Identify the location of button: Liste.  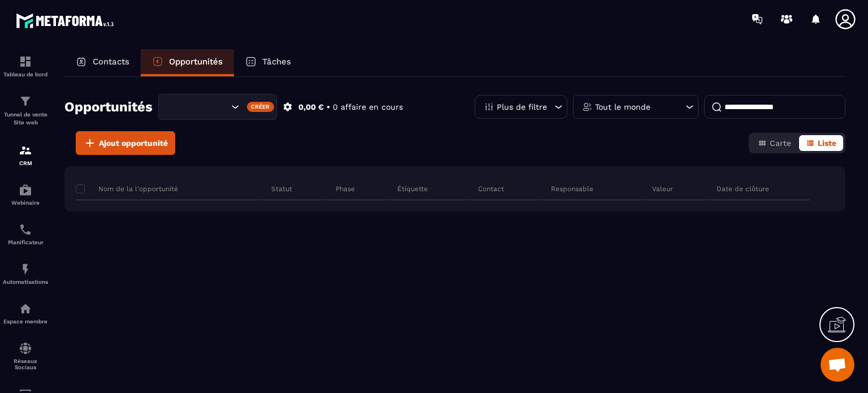
(821, 143).